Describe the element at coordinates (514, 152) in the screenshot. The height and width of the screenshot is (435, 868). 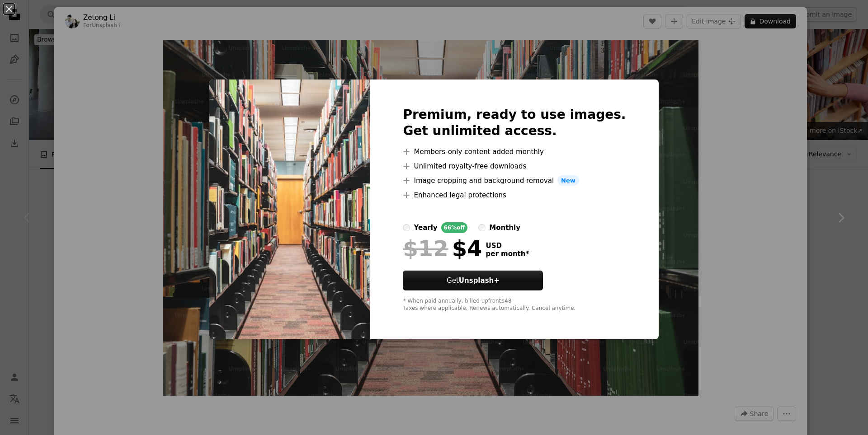
I see `li: Members-only content added monthly` at that location.